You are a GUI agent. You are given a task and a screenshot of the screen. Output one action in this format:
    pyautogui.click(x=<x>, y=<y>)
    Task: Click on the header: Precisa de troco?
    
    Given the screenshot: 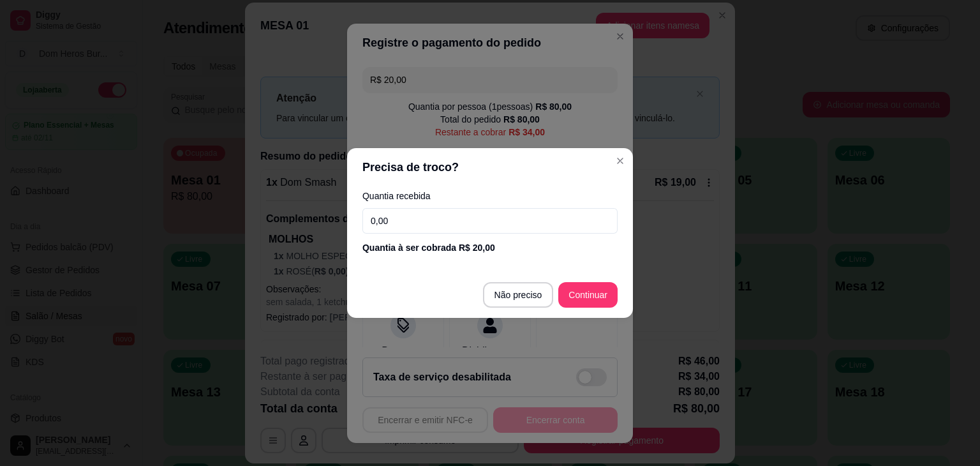 What is the action you would take?
    pyautogui.click(x=490, y=167)
    